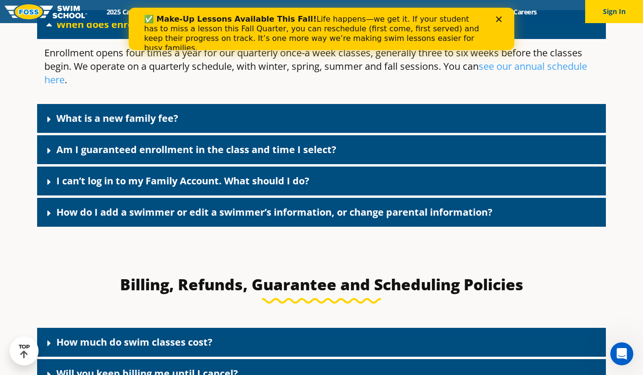  What do you see at coordinates (321, 342) in the screenshot?
I see `div: How much do swim classes cost?` at bounding box center [321, 342].